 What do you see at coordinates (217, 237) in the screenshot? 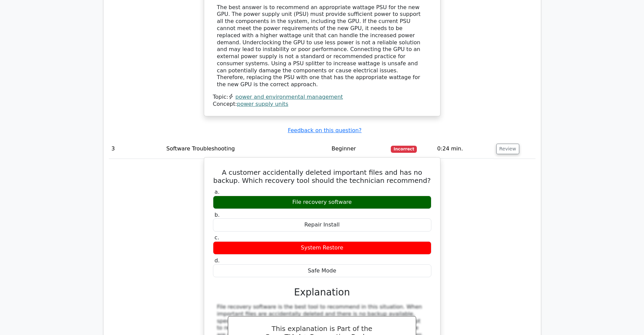
I see `span: c.` at bounding box center [217, 237].